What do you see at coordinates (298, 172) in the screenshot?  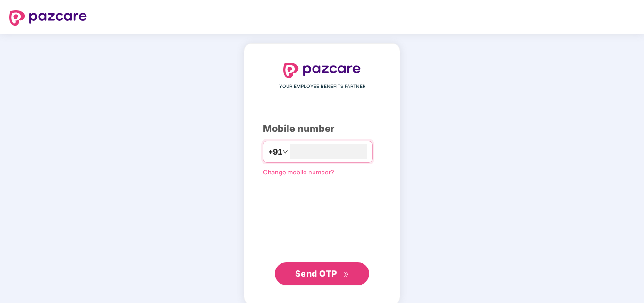 I see `a: Change mobile number?` at bounding box center [298, 172].